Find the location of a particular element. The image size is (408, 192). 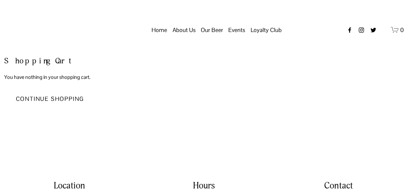

a: 0 is located at coordinates (397, 30).